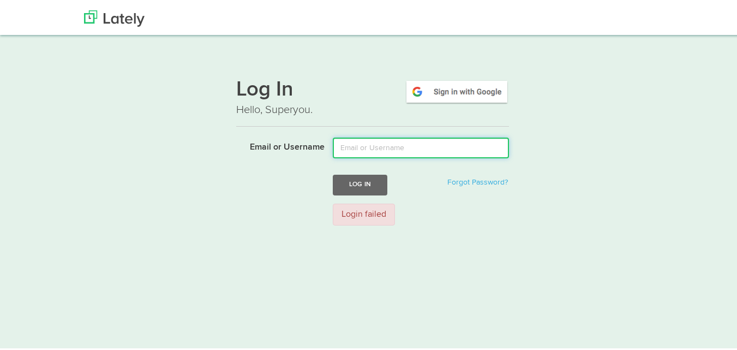  Describe the element at coordinates (421, 146) in the screenshot. I see `input: Email or Username` at that location.